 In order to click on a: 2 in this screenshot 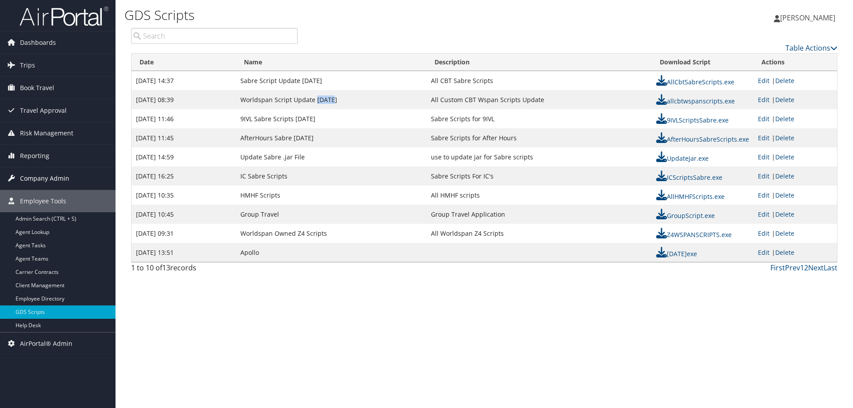, I will do `click(806, 268)`.